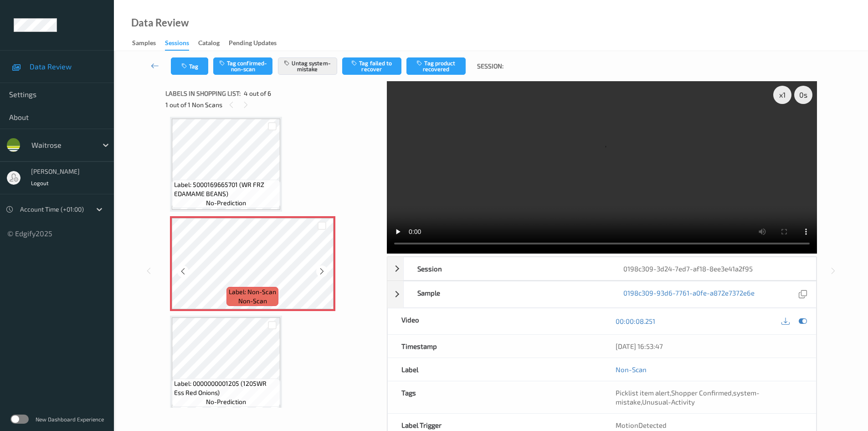 This screenshot has width=868, height=431. Describe the element at coordinates (495, 346) in the screenshot. I see `div: Timestamp` at that location.